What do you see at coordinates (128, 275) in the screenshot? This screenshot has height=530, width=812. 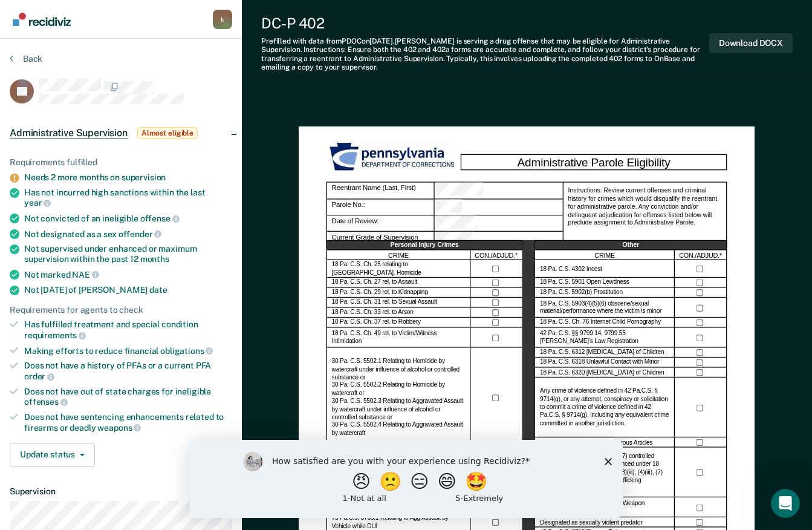 I see `div: Not marked` at bounding box center [128, 275].